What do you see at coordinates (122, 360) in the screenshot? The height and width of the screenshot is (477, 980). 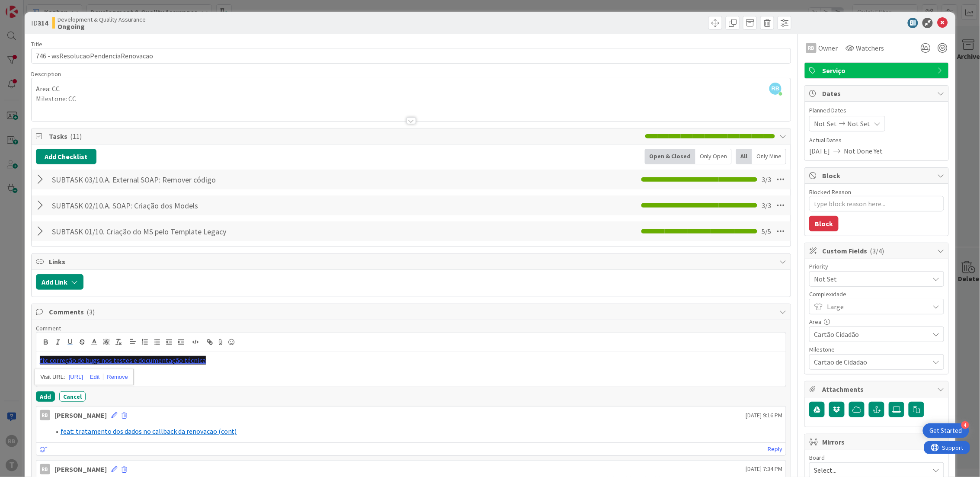 I see `a: fix: correção de bugs nos testes e documentação técnica` at bounding box center [122, 360].